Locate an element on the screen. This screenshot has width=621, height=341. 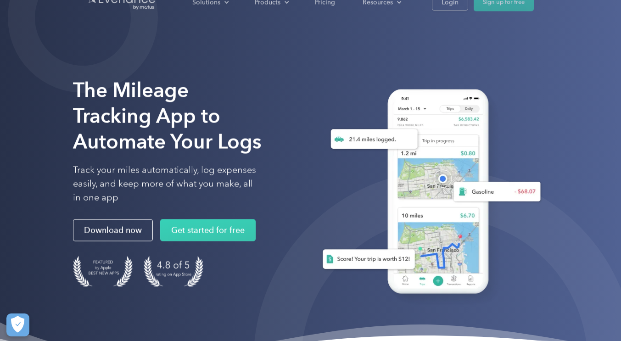
img: 4.9 out of 5 stars on the app store is located at coordinates (174, 271).